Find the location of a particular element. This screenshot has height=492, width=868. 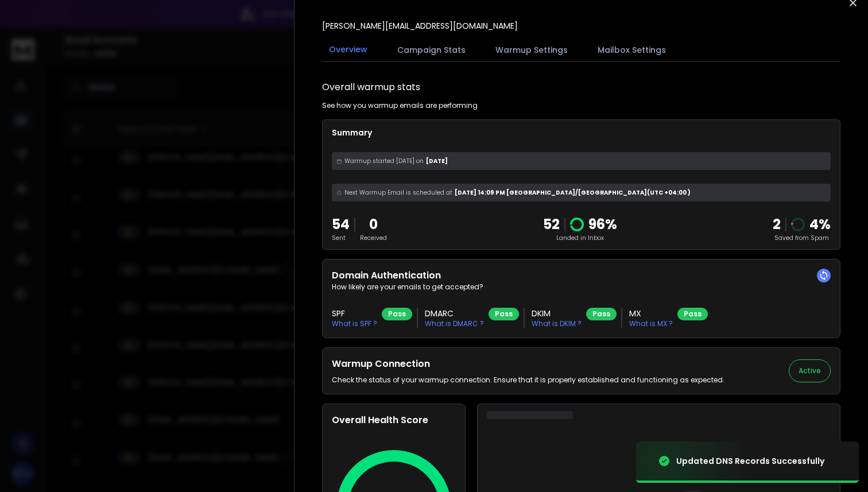

span: Next Warmup Email is scheduled at is located at coordinates (399, 192).